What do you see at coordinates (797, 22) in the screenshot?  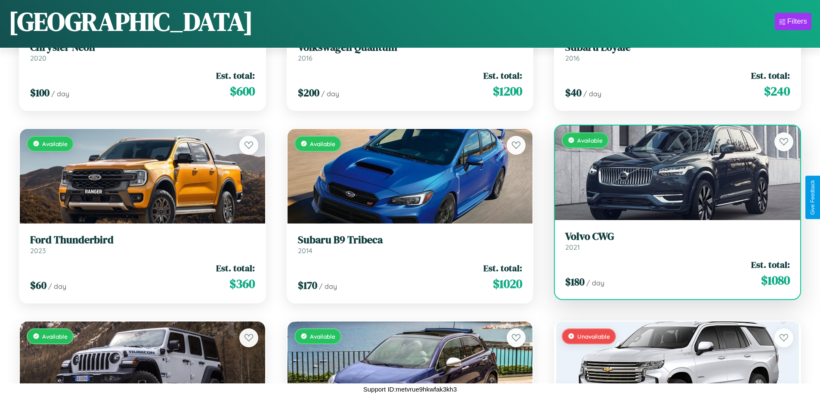 I see `div: Filters` at bounding box center [797, 22].